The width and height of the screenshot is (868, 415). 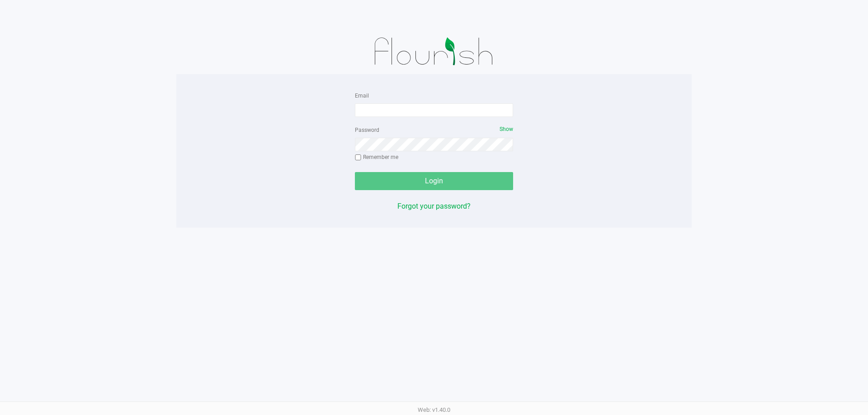 What do you see at coordinates (434, 206) in the screenshot?
I see `button: Forgot your password?` at bounding box center [434, 206].